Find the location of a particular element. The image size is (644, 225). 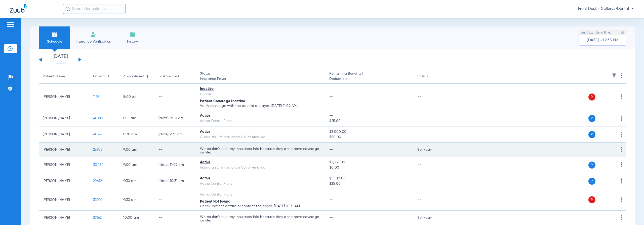

span: $50.00 is located at coordinates (369, 137).